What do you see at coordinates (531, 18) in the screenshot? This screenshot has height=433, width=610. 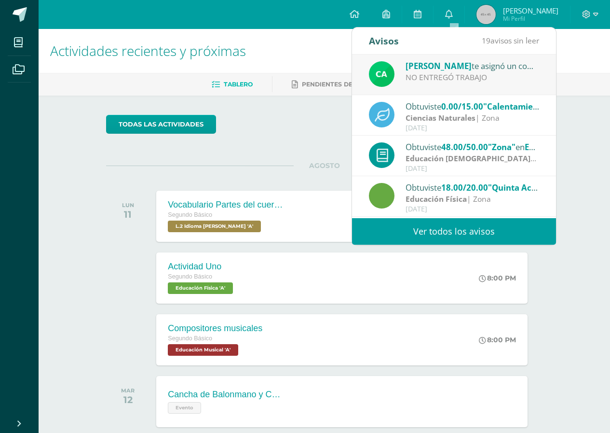 I see `span: Mi Perfil` at bounding box center [531, 18].